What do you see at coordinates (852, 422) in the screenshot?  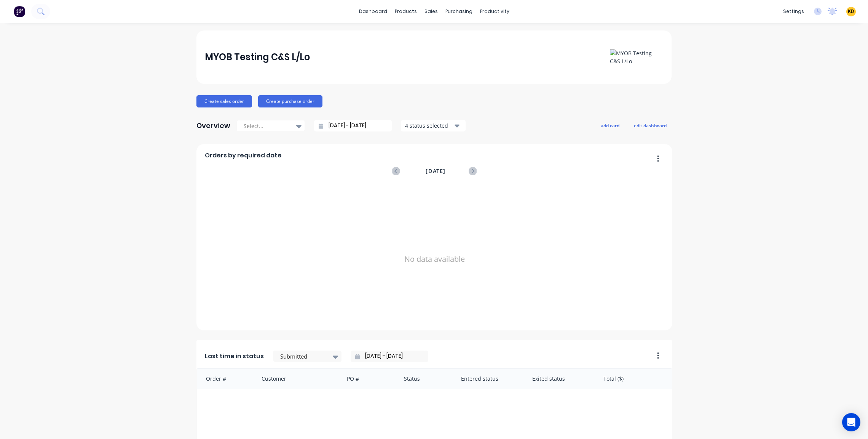 I see `div: Open Intercom Messenger` at bounding box center [852, 422].